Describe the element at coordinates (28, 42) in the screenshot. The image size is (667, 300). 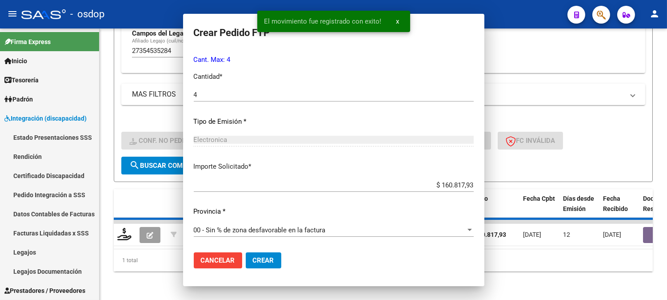
I see `span: Firma Express` at that location.